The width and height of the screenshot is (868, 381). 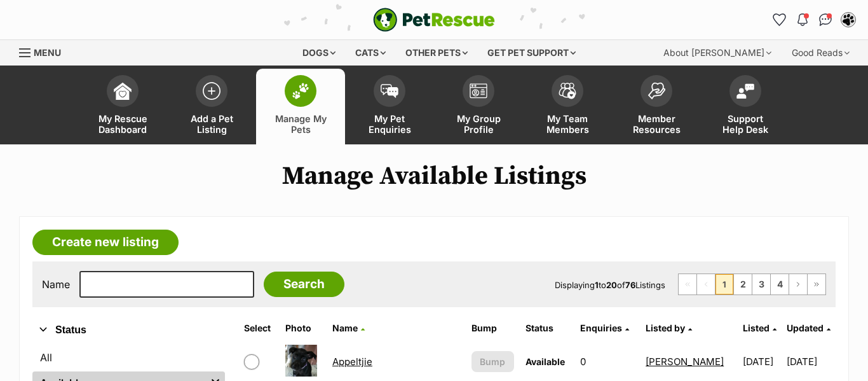 I want to click on button: Notifications, so click(x=803, y=20).